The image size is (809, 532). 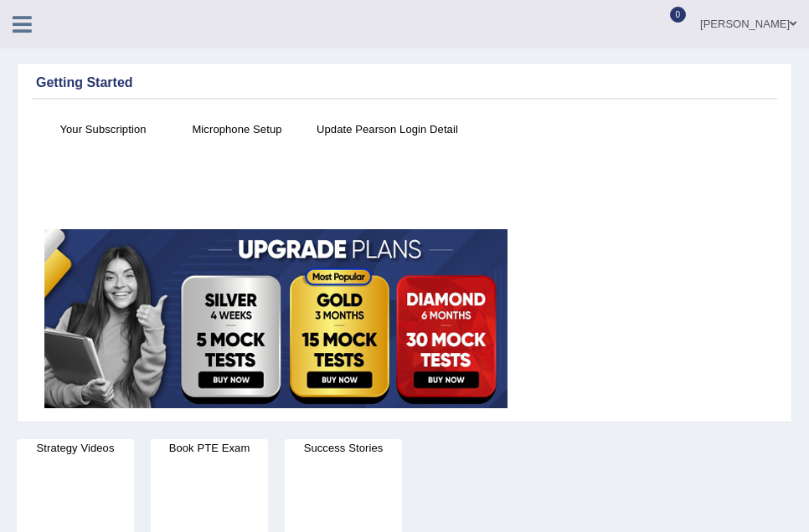 I want to click on h4: Update Pearson Login Detail, so click(x=387, y=129).